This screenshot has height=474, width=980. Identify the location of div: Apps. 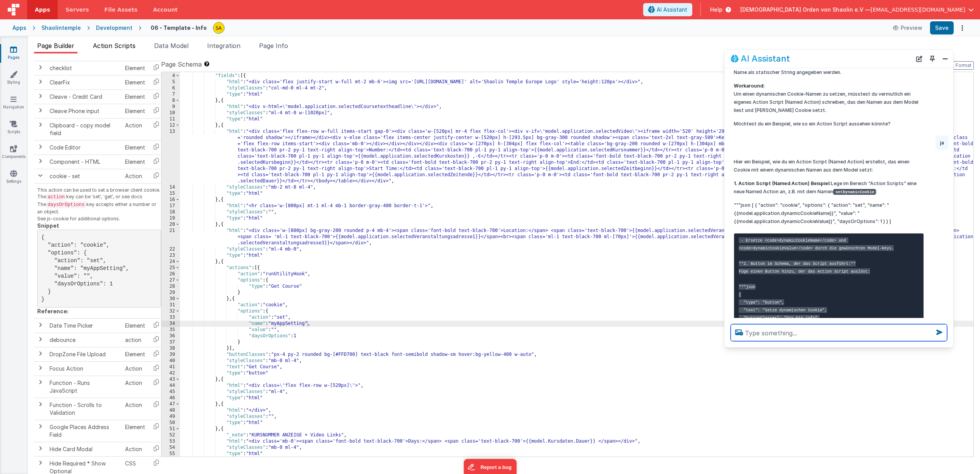
(20, 28).